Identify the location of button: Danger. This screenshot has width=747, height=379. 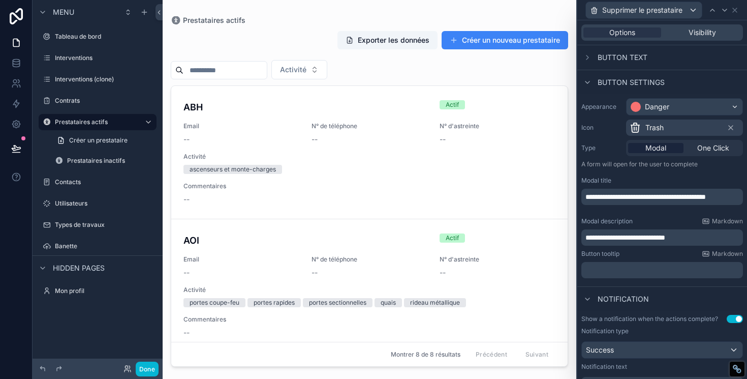
(685, 107).